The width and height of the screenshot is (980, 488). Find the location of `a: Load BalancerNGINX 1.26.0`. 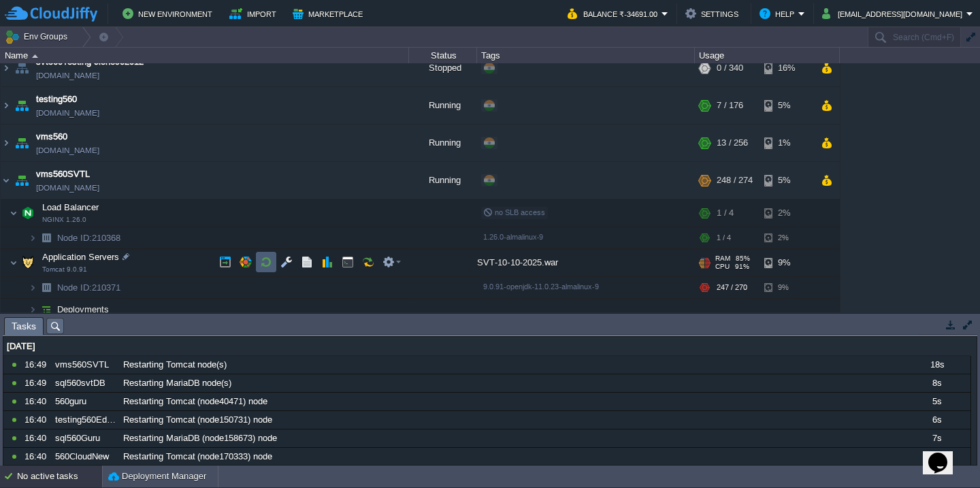

a: Load BalancerNGINX 1.26.0 is located at coordinates (71, 208).